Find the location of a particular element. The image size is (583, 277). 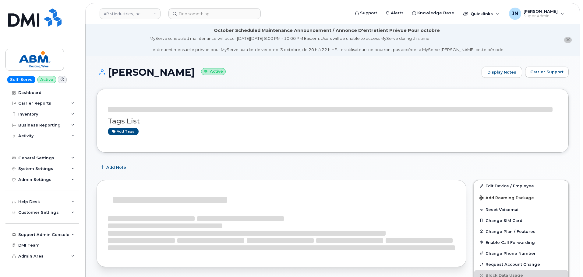

button: Change SIM Card is located at coordinates (521, 221).